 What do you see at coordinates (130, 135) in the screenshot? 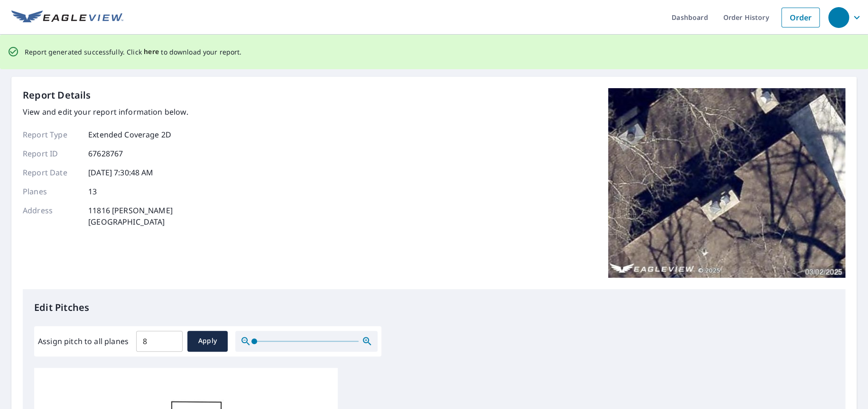
I see `p: Extended Coverage 2D` at bounding box center [130, 135].